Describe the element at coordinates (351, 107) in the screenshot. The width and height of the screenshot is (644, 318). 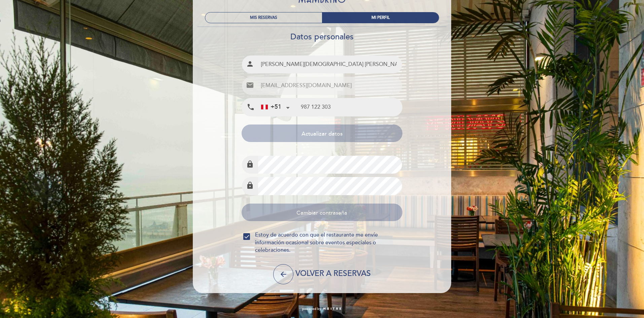
I see `input: Teléfono Móvil` at that location.